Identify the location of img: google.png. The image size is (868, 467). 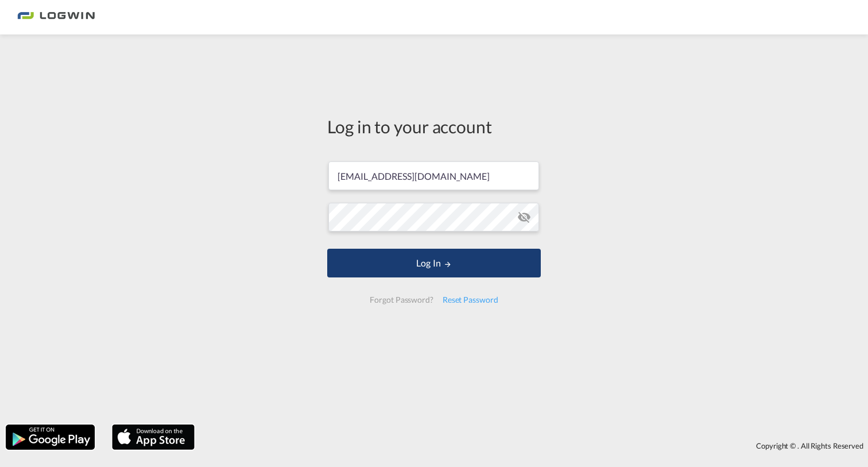
(50, 437).